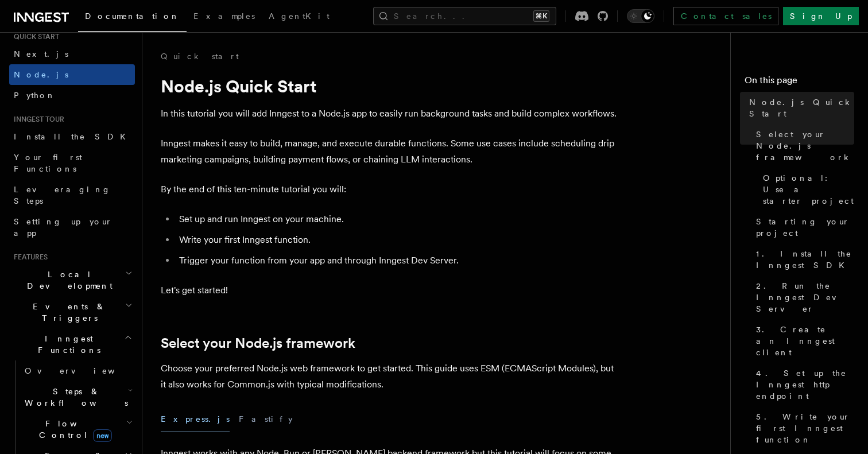 This screenshot has height=454, width=868. What do you see at coordinates (40, 54) in the screenshot?
I see `span: Next.js` at bounding box center [40, 54].